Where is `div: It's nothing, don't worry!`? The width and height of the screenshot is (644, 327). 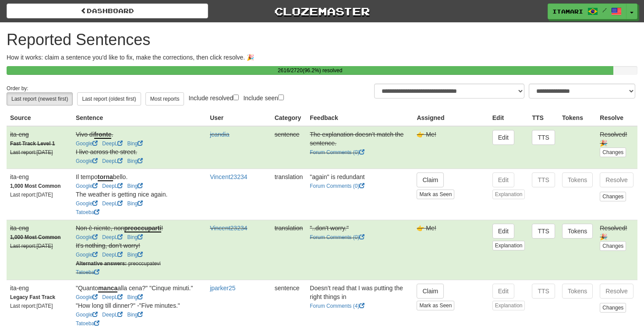 div: It's nothing, don't worry! is located at coordinates (139, 246).